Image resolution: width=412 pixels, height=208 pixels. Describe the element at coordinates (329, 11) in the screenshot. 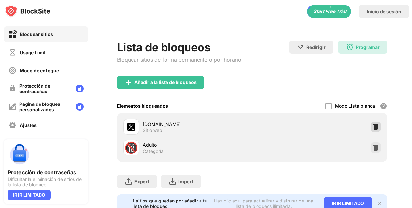

I see `div: animation` at that location.